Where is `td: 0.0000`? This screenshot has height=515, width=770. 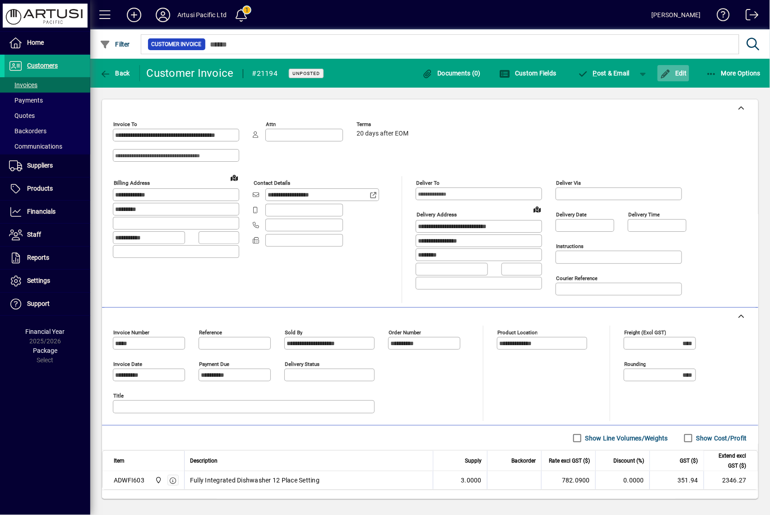 td: 0.0000 is located at coordinates (623, 480).